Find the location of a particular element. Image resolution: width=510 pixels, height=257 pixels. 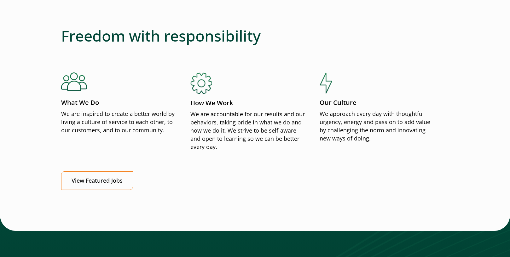

p: We approach every day with thoughtful urgency, energy and passion to add value by challenging the... is located at coordinates (377, 126).